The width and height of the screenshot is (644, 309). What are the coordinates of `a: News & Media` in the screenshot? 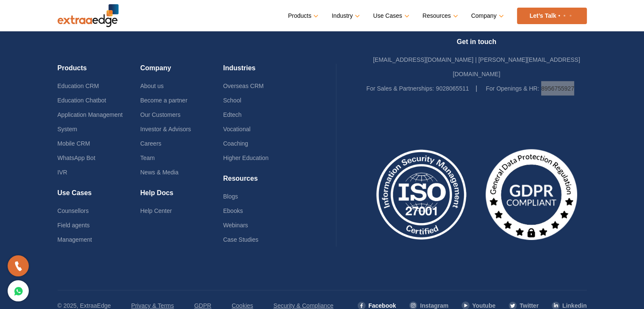 It's located at (159, 172).